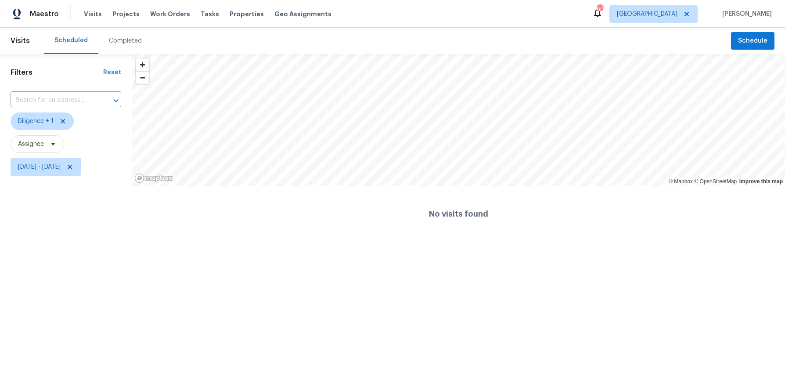  Describe the element at coordinates (715, 181) in the screenshot. I see `a: OpenStreetMap` at that location.